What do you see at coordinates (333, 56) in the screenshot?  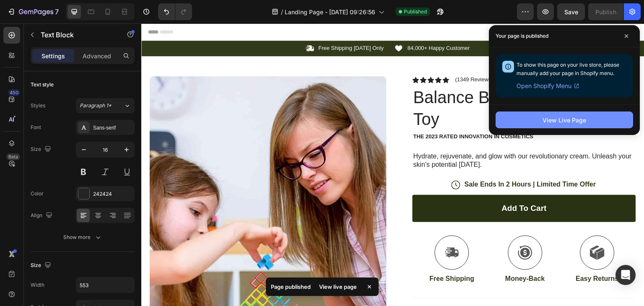 I see `p: (1349 Reviews)` at bounding box center [333, 56].